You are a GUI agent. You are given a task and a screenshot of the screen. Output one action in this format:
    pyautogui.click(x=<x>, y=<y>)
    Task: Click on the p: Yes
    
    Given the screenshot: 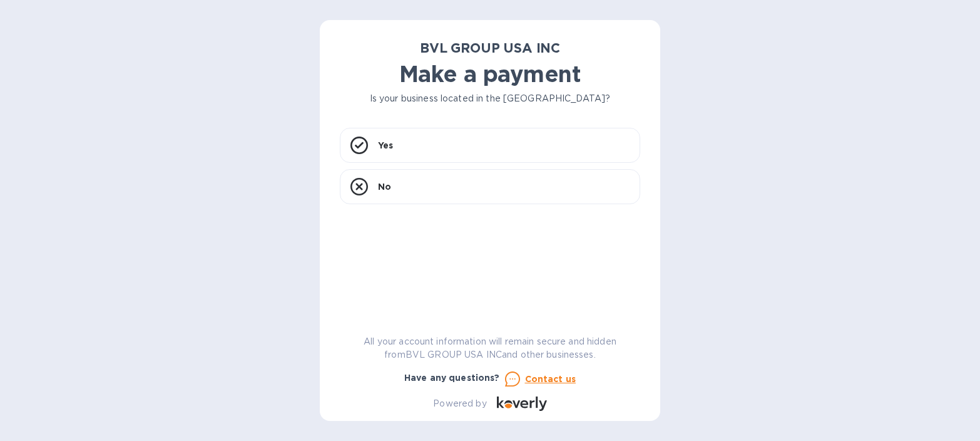 What is the action you would take?
    pyautogui.click(x=385, y=145)
    